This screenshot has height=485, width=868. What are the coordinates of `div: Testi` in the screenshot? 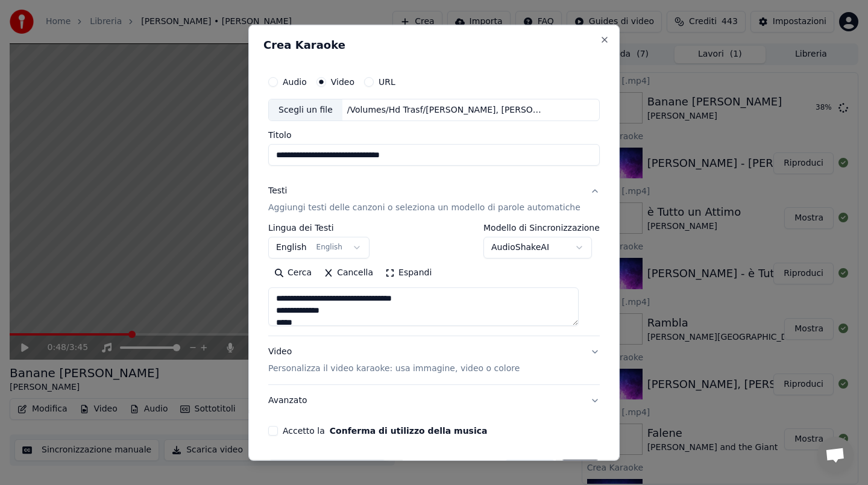 It's located at (278, 191).